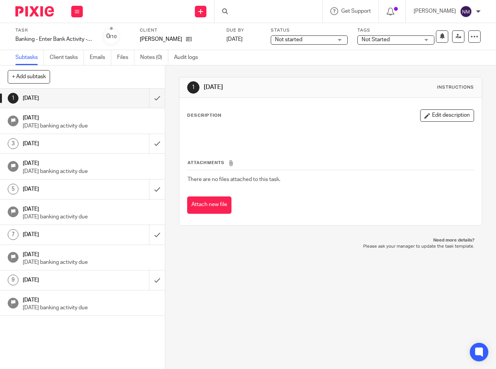  What do you see at coordinates (456, 87) in the screenshot?
I see `div: Instructions` at bounding box center [456, 87].